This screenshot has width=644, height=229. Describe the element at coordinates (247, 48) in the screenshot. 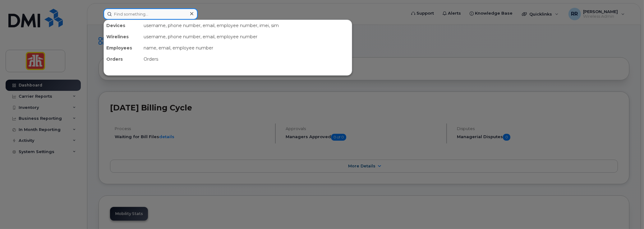

I see `div: name, email, employee number` at that location.